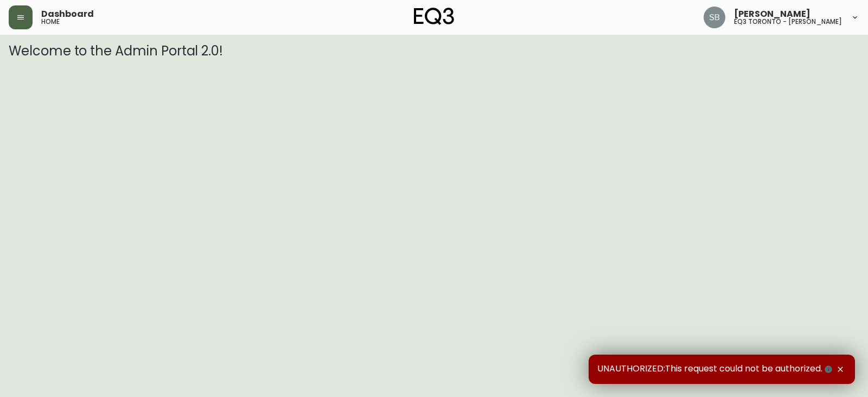  What do you see at coordinates (716, 369) in the screenshot?
I see `span: UNAUTHORIZED:This request could not be authorized.` at bounding box center [716, 369].